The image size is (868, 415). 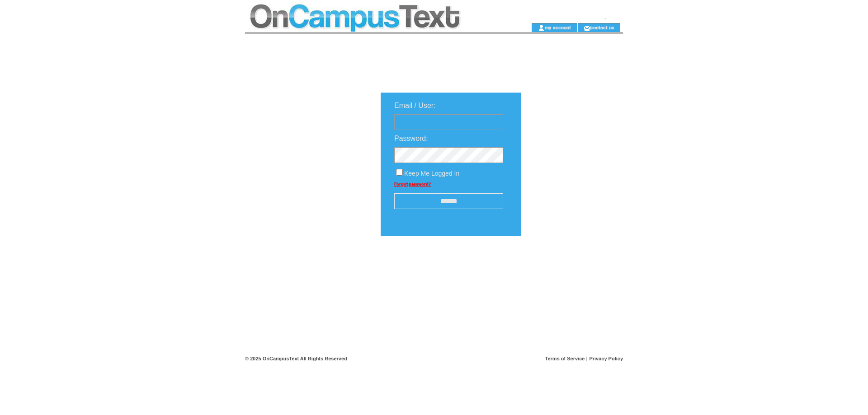 I want to click on span: © 2025 OnCampusText All Rights Reserved, so click(x=296, y=359).